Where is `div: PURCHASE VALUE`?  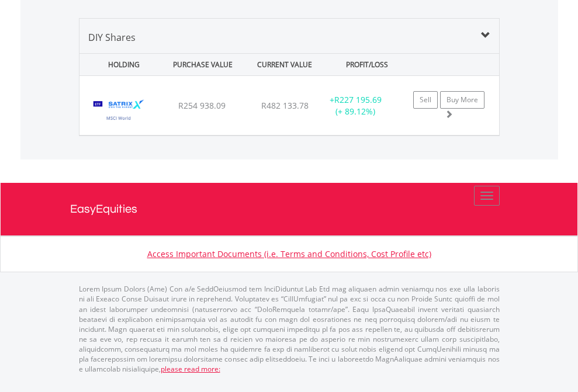
div: PURCHASE VALUE is located at coordinates (203, 64).